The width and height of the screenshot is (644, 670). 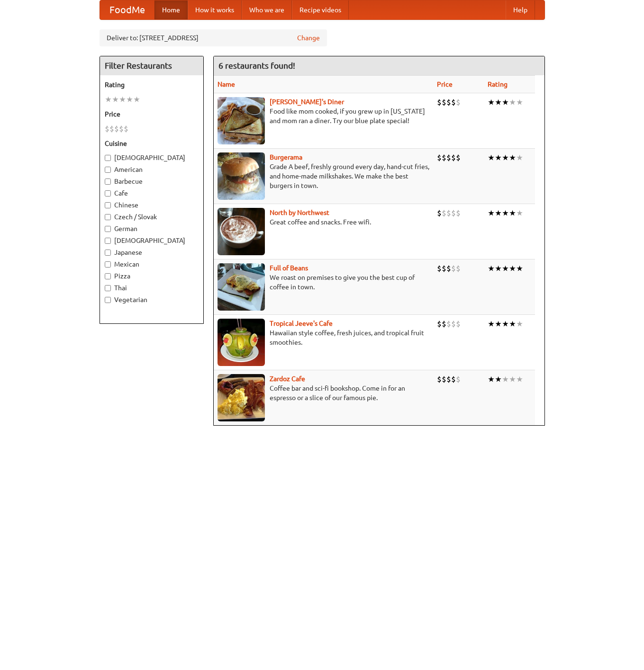 I want to click on label: Mexican, so click(x=152, y=265).